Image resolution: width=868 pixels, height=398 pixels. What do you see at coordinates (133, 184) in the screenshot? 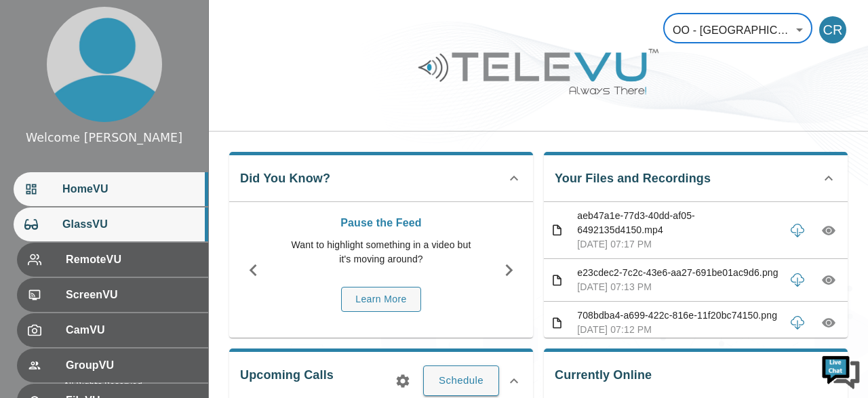
I see `span: We're online!` at bounding box center [133, 184].